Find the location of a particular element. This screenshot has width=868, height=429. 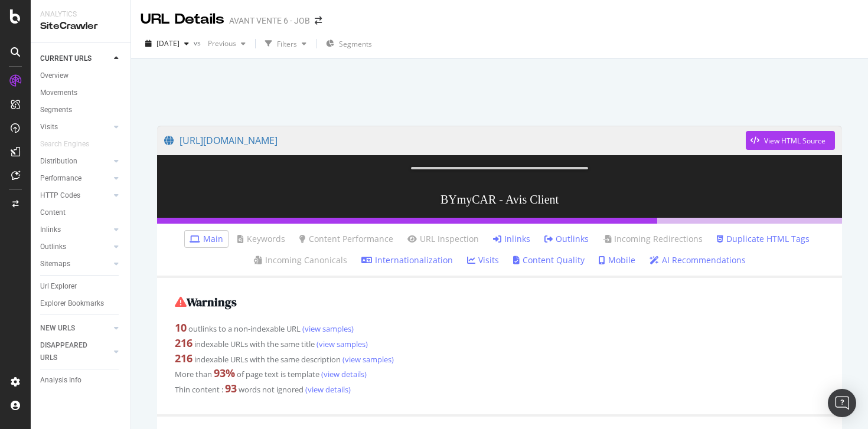

div: Overview is located at coordinates (54, 76).